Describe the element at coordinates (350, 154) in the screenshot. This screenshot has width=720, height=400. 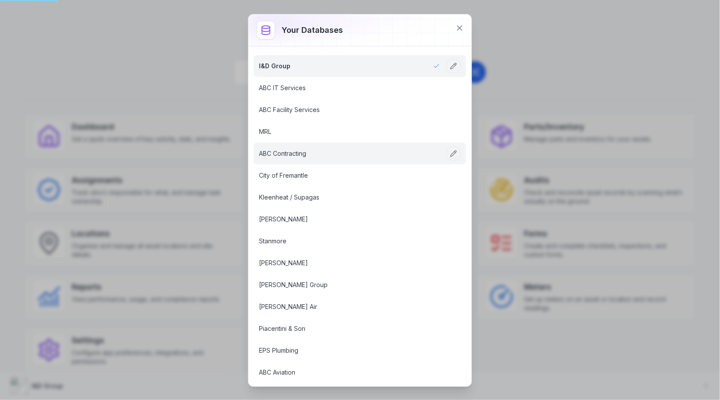
I see `a: ABC Contracting` at that location.